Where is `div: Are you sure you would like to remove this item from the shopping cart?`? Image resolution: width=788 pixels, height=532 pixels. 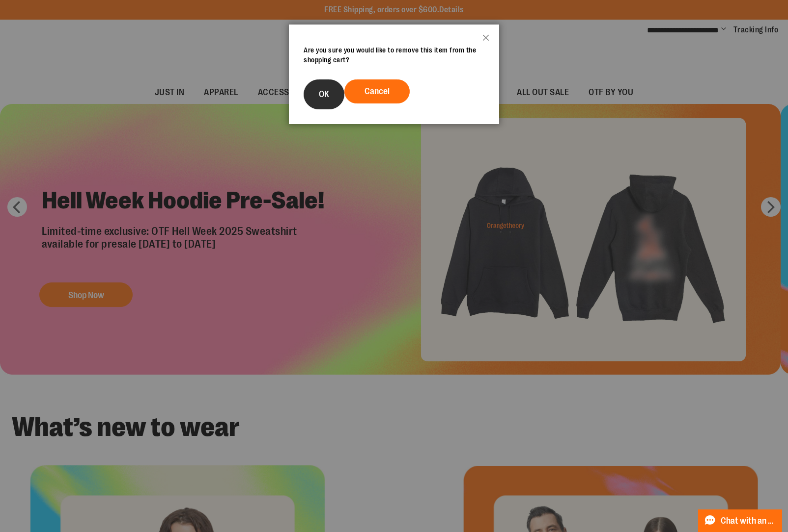 div: Are you sure you would like to remove this item from the shopping cart? is located at coordinates (394, 55).